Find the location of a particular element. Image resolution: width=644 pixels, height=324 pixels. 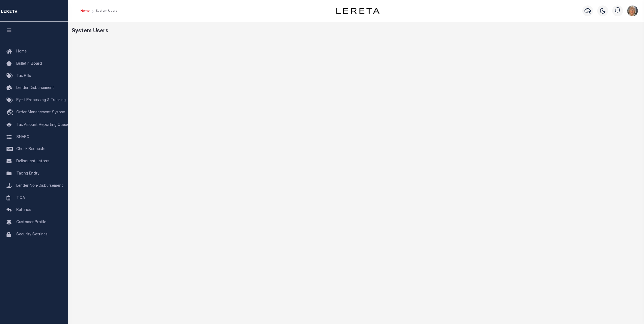

i: travel_explore is located at coordinates (11, 113).